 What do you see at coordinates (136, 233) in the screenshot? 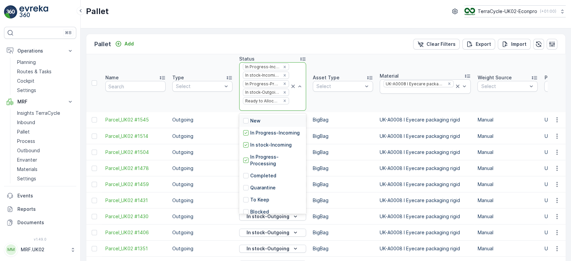
I see `span: Parcel_UK02 #1406` at bounding box center [136, 233].